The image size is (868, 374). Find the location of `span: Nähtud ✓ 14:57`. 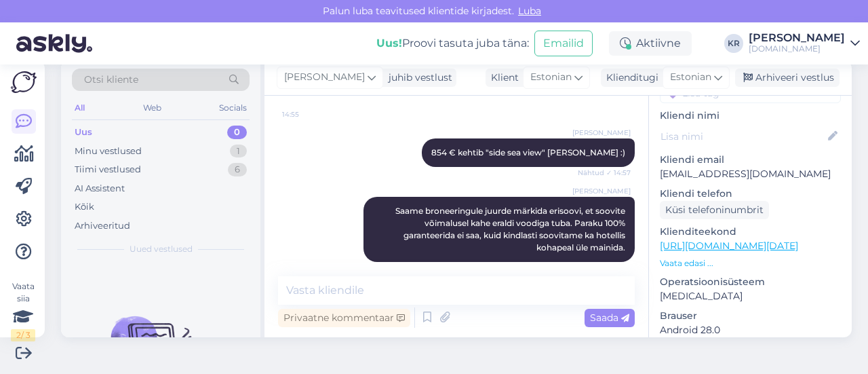

span: Nähtud ✓ 14:57 is located at coordinates (605, 173).